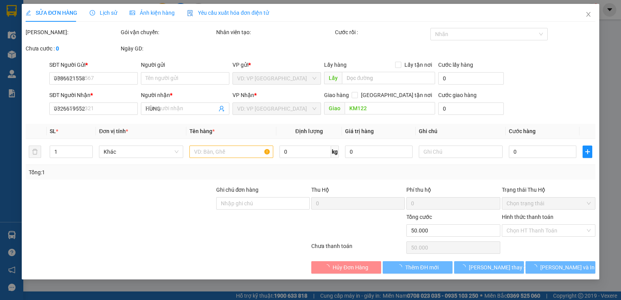 Image resolution: width=621 pixels, height=300 pixels. I want to click on span: up, so click(89, 150).